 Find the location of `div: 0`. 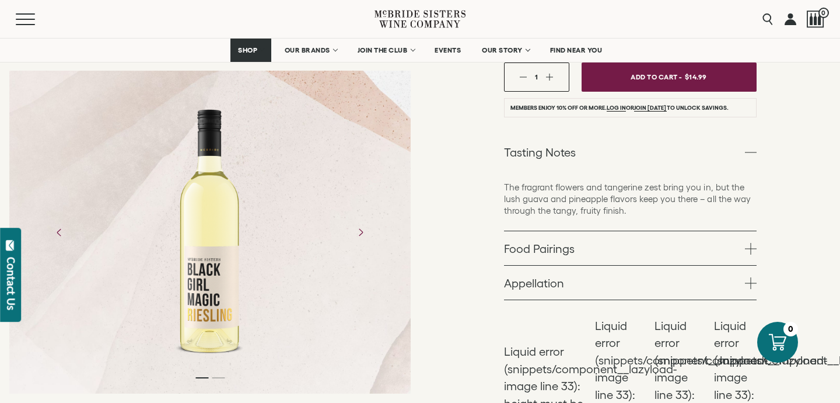

div: 0 is located at coordinates (791, 329).